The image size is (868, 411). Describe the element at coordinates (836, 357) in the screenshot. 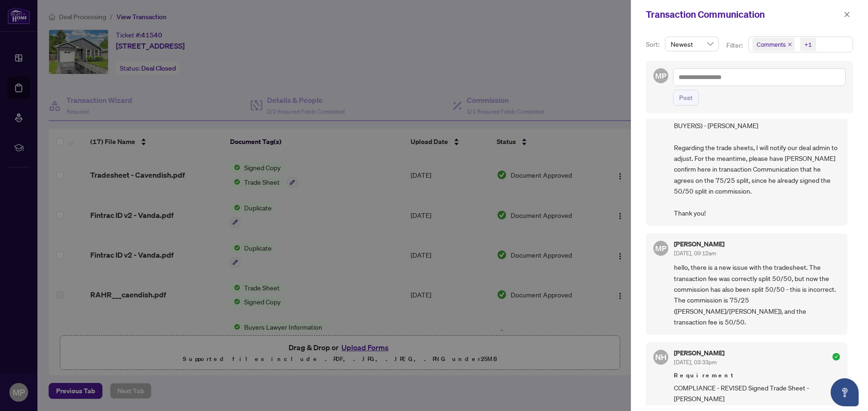

I see `span: check-circle` at that location.